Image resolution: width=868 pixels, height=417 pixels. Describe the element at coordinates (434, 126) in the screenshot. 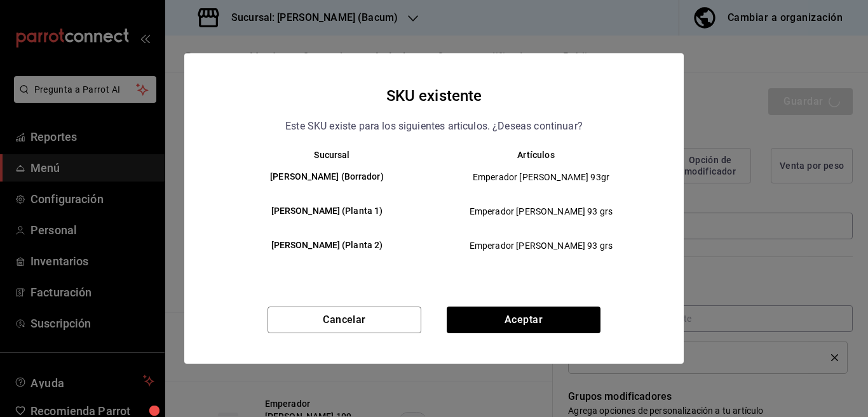

I see `p: Este SKU existe para los siguientes articulos. ¿Deseas continuar?` at that location.